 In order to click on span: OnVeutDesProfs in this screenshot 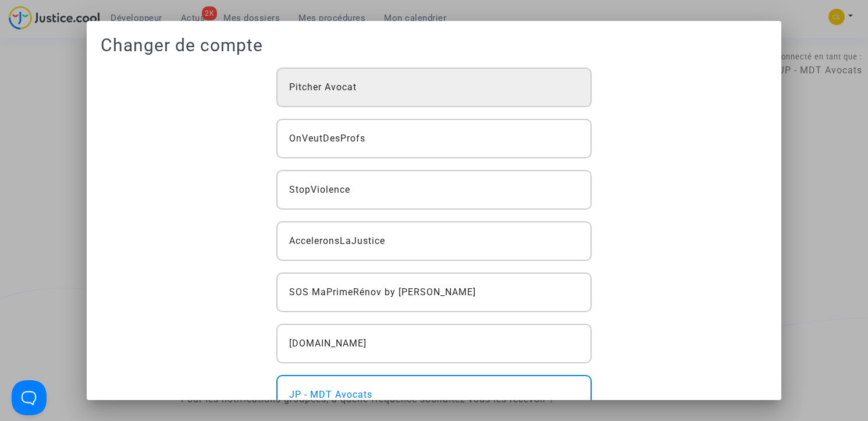, I will do `click(327, 139)`.